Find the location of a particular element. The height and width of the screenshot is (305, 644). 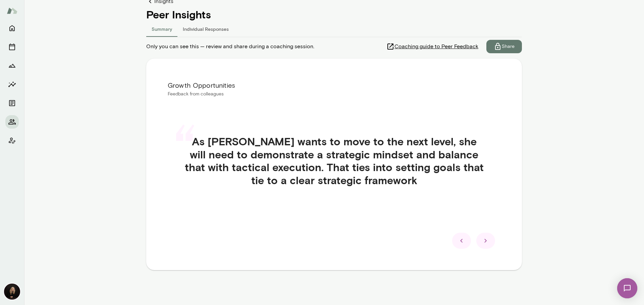

button: Growth Plan is located at coordinates (12, 65).